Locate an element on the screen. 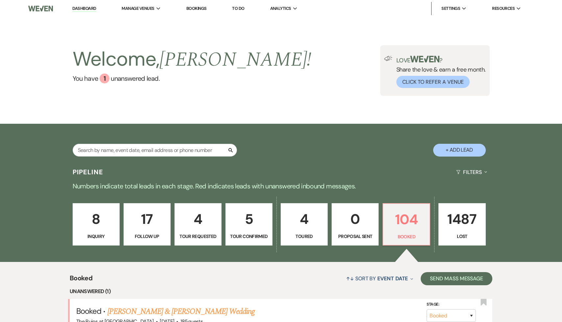 This screenshot has width=562, height=322. p: 5 is located at coordinates (249, 219).